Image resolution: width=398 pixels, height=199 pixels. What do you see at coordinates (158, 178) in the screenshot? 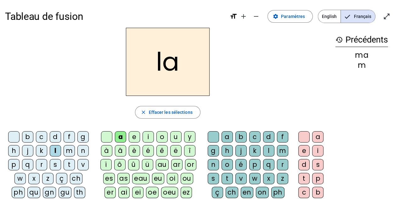
I see `div: eu` at bounding box center [158, 178].